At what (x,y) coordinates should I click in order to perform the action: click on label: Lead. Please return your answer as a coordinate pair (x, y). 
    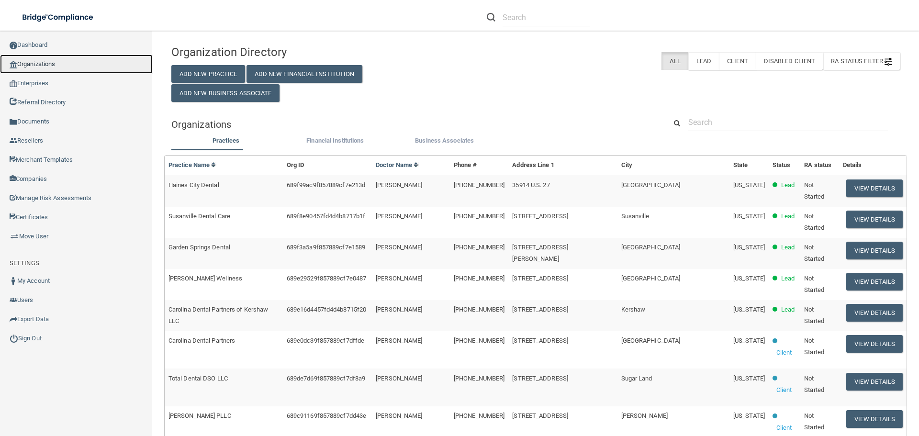
    Looking at the image, I should click on (703, 61).